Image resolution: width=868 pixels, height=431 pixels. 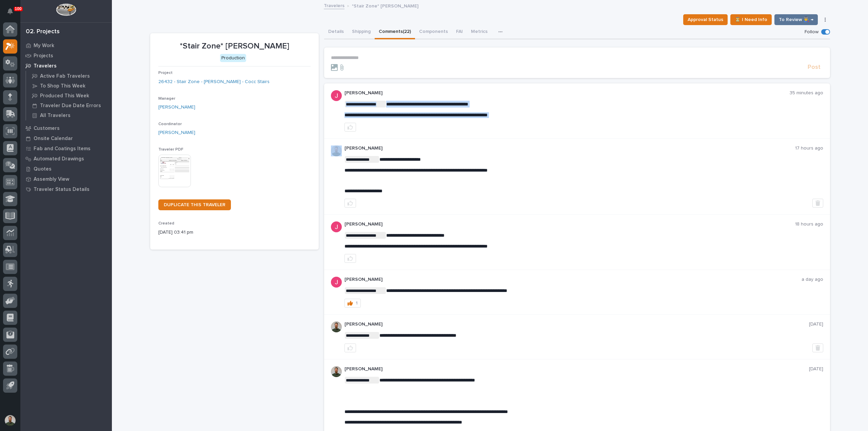 I want to click on a: DUPLICATE THIS TRAVELER, so click(x=194, y=205).